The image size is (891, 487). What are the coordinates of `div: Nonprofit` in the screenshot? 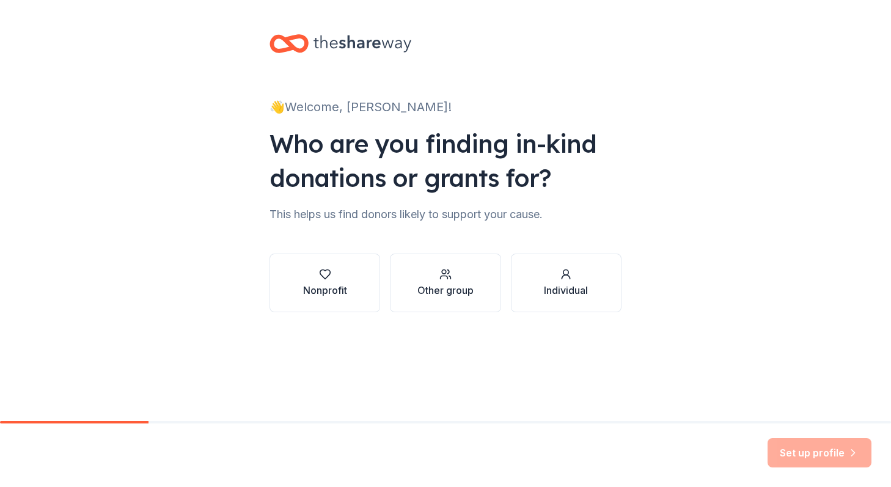 It's located at (325, 290).